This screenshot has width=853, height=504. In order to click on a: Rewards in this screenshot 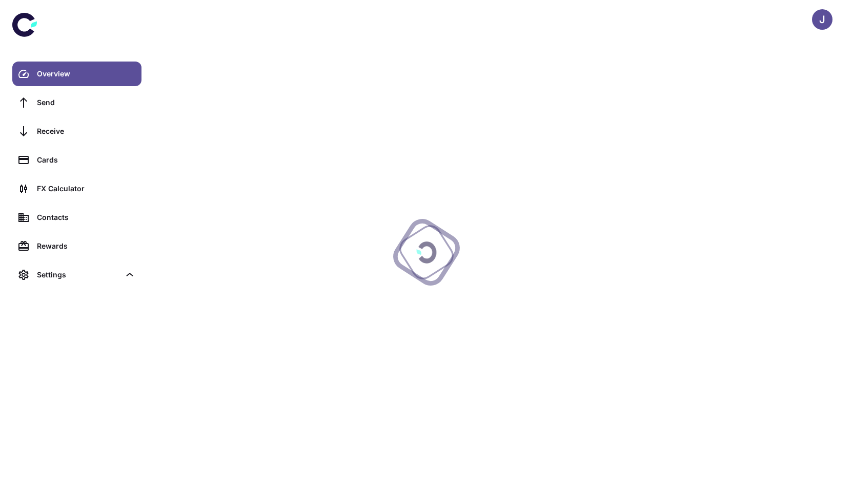, I will do `click(77, 246)`.